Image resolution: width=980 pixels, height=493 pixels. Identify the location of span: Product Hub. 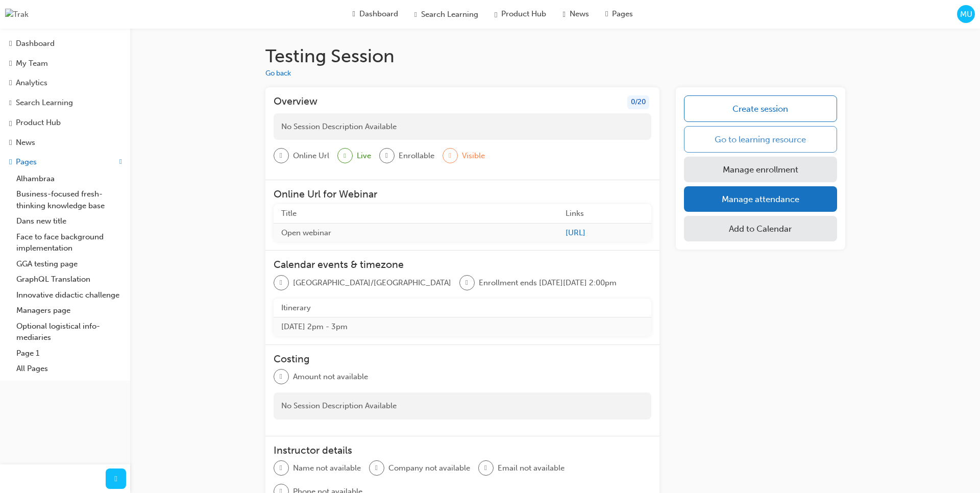
(524, 14).